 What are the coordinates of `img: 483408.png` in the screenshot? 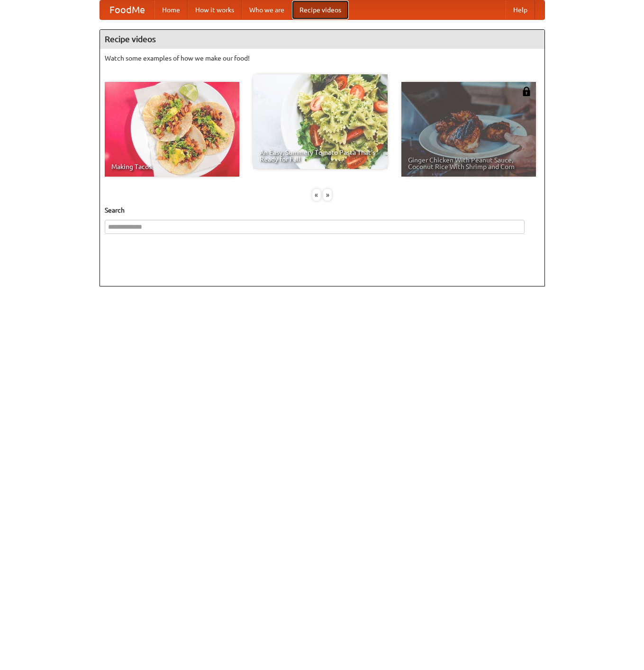 It's located at (526, 91).